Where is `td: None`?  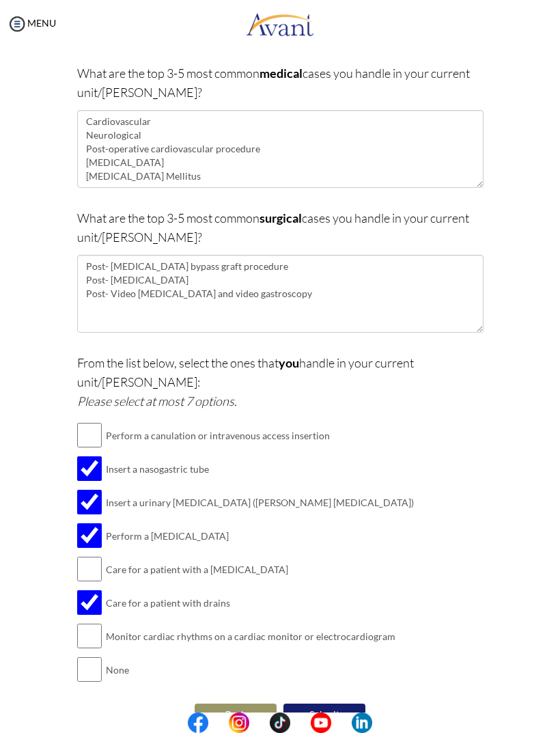 td: None is located at coordinates (259, 669).